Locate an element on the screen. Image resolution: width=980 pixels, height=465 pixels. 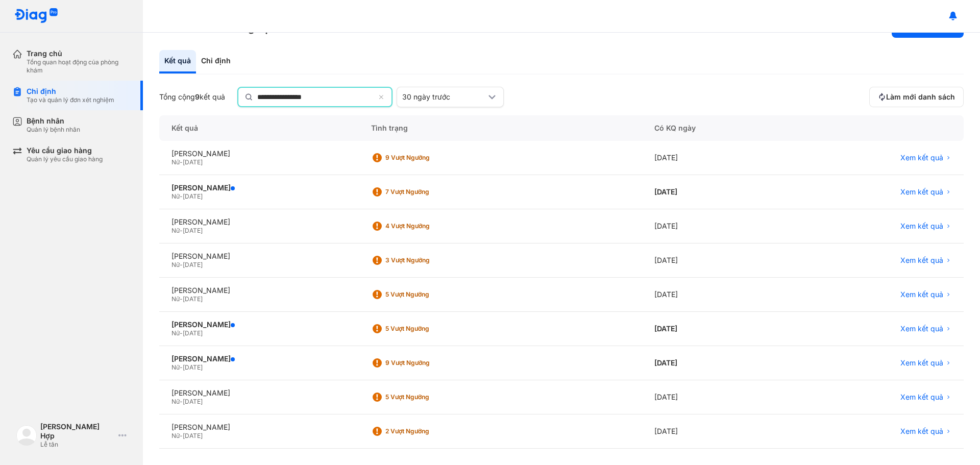
div: Tình trạng is located at coordinates (500, 128).